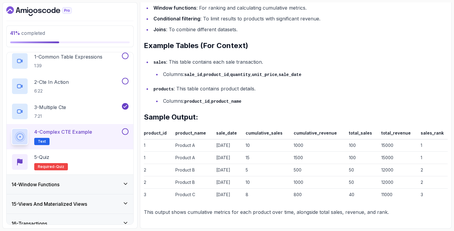  I want to click on li: Columns: , , , ,, so click(304, 74).